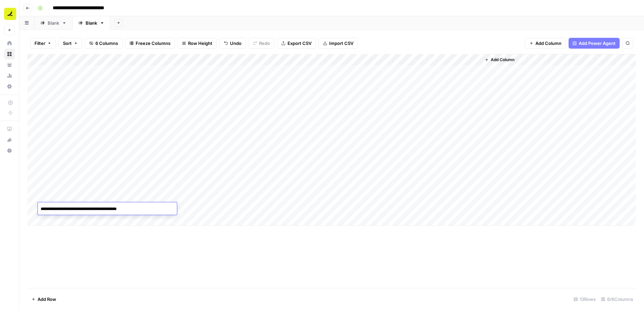 The height and width of the screenshot is (310, 644). I want to click on img: Ramp Logo, so click(10, 14).